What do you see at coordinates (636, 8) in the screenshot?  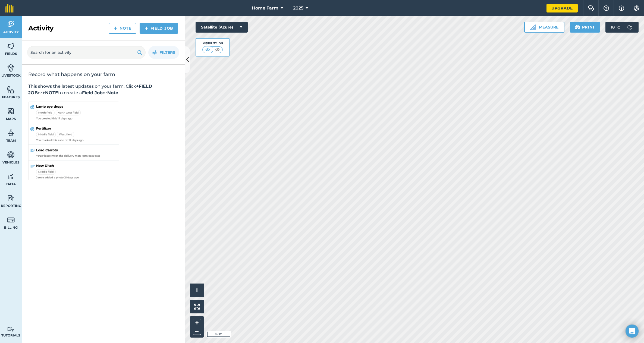 I see `img: A cog icon` at bounding box center [636, 8].